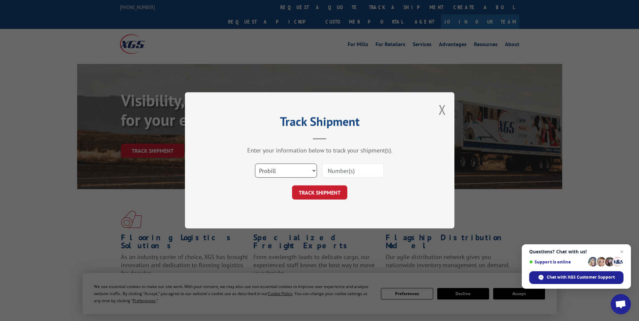 This screenshot has width=639, height=321. What do you see at coordinates (320, 151) in the screenshot?
I see `div: Enter your information below to track your shipment(s).` at bounding box center [320, 151].